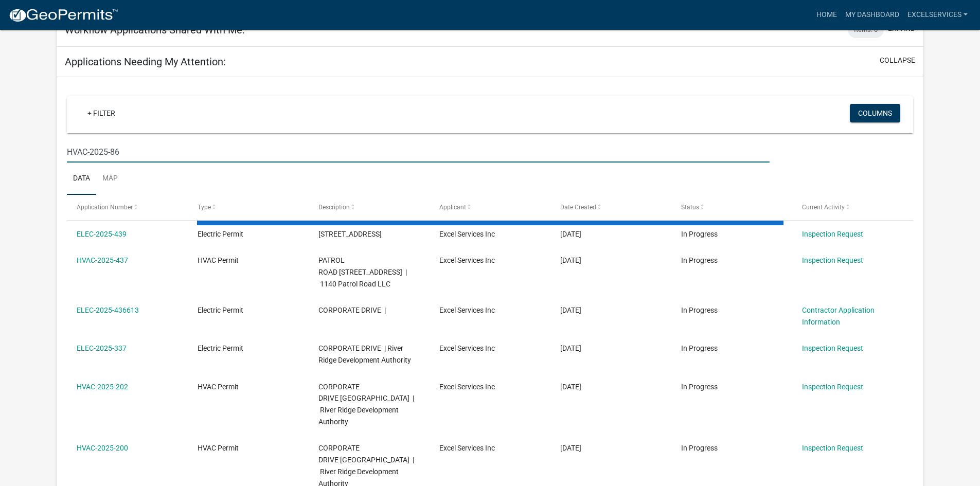  What do you see at coordinates (571, 234) in the screenshot?
I see `span: 08/11/2025` at bounding box center [571, 234].